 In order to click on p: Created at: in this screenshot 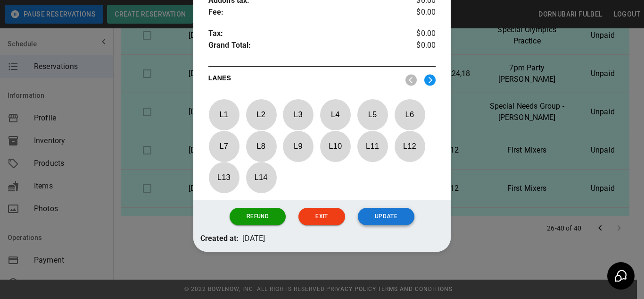, I will do `click(220, 239)`.